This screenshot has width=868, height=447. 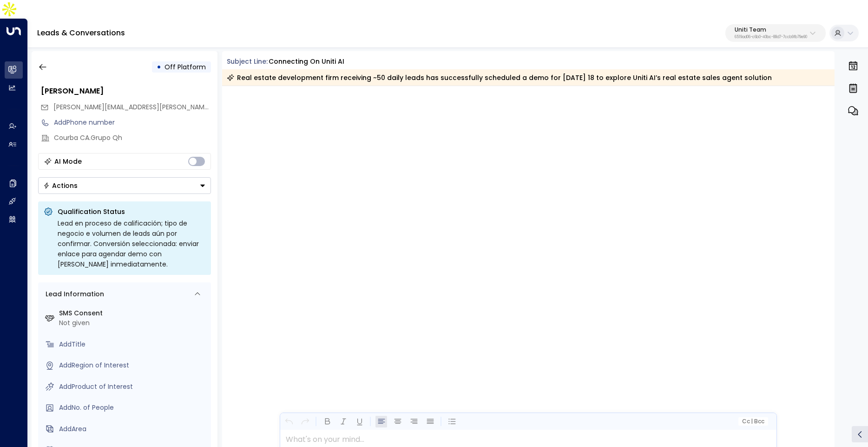 I want to click on div: AddRegion of Interest, so click(x=133, y=365).